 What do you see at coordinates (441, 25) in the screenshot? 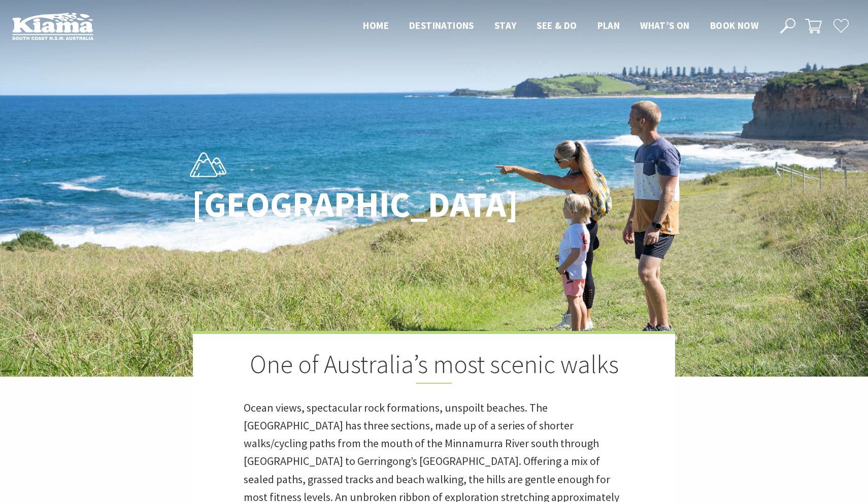
I see `span: Destinations` at bounding box center [441, 25].